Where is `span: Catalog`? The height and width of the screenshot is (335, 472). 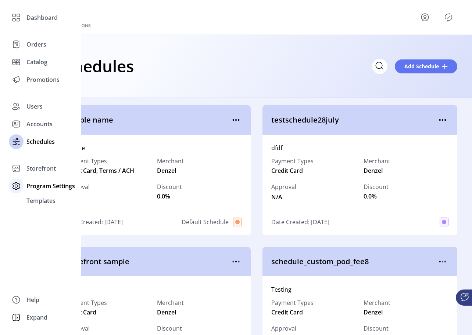 span: Catalog is located at coordinates (37, 62).